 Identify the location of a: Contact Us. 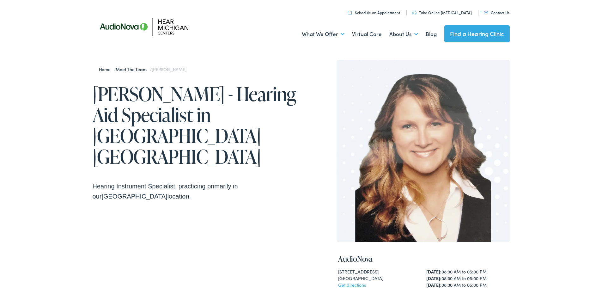
(497, 12).